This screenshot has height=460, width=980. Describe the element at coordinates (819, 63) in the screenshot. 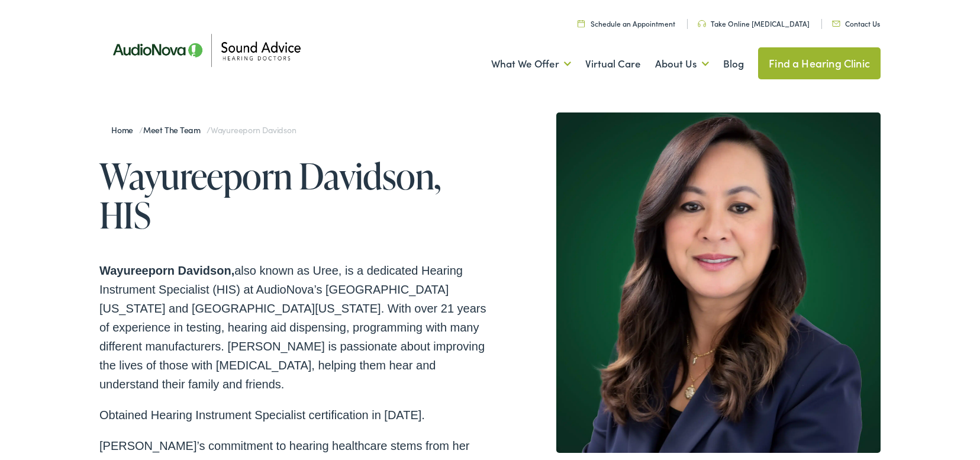

I see `a: Find a Hearing Clinic` at that location.